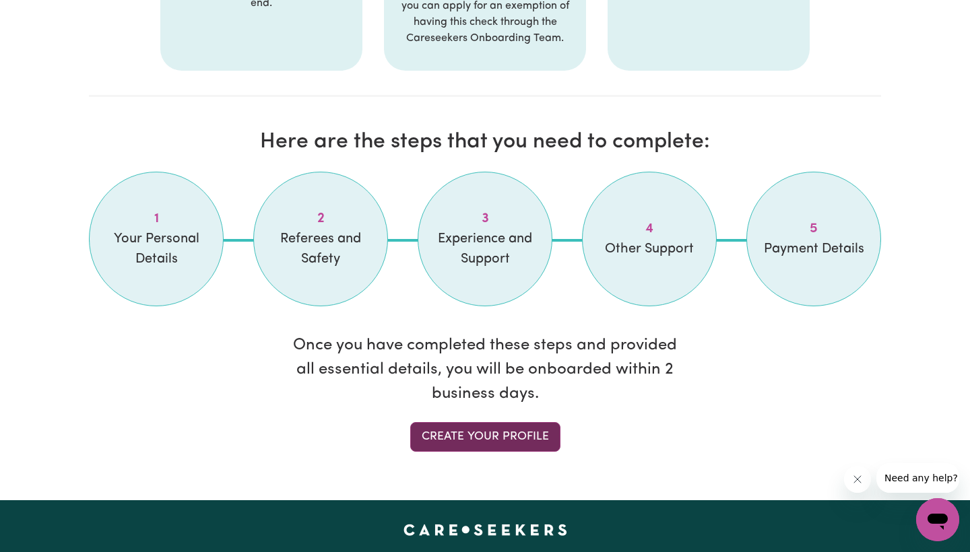 The height and width of the screenshot is (552, 970). I want to click on span: Referees and Safety, so click(321, 249).